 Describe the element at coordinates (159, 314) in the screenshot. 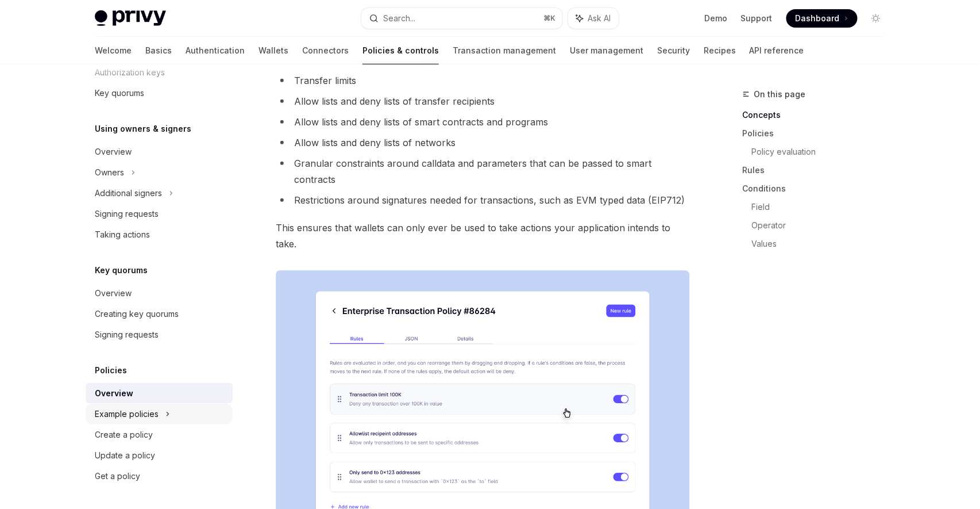

I see `a: Creating key quorums` at that location.